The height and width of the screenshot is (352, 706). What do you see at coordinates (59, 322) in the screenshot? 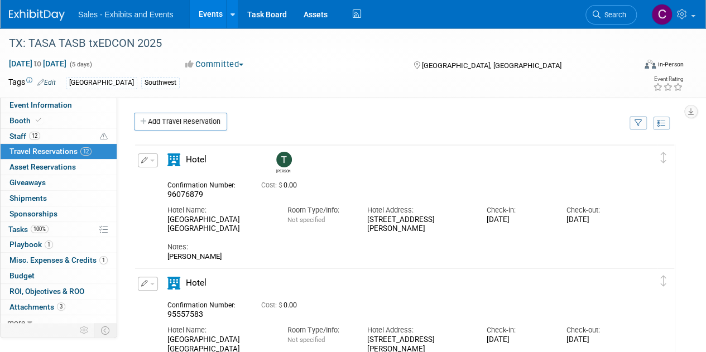
I see `a: more` at bounding box center [59, 322].